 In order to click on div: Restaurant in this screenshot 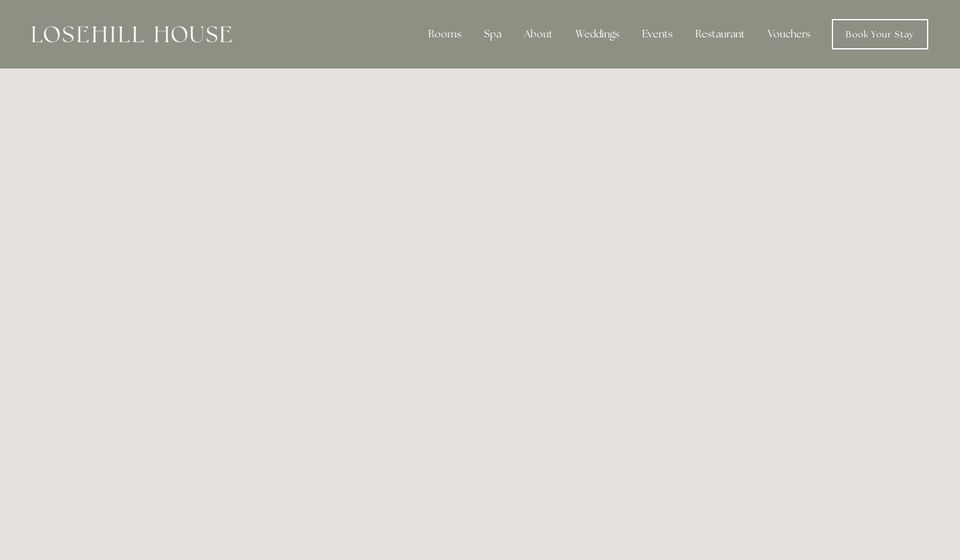, I will do `click(720, 34)`.